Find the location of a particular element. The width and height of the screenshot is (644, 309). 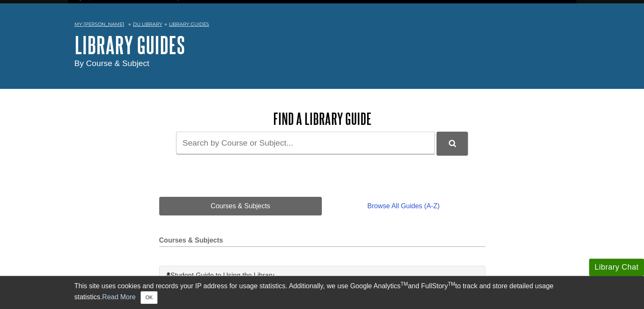

div: This site uses cookies and records your IP address for usage statistics. Additionally, we use Goo... is located at coordinates (322, 293).